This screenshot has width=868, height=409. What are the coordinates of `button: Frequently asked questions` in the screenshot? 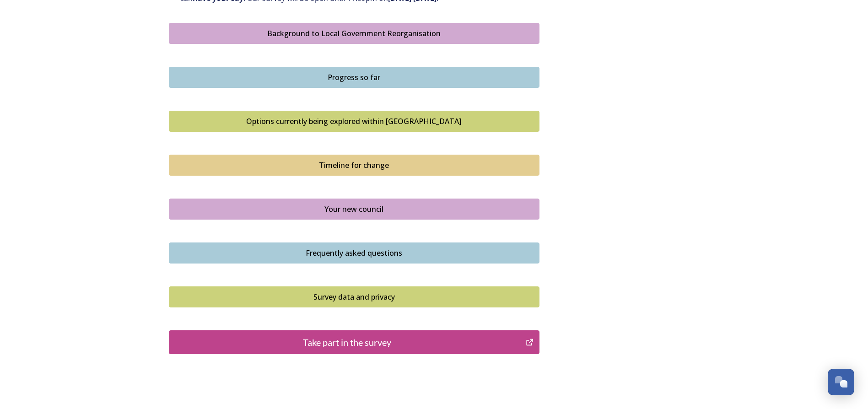 It's located at (354, 253).